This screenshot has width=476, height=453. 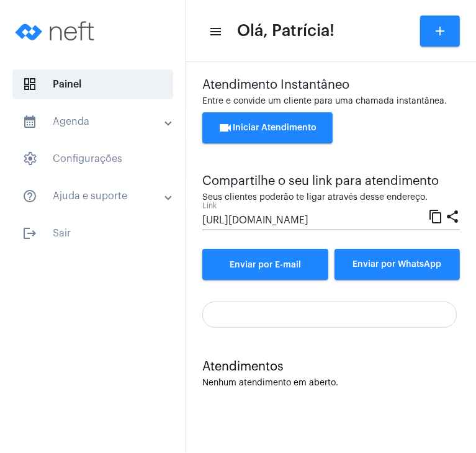 What do you see at coordinates (96, 121) in the screenshot?
I see `mat-expansion-panel-header: sidenav iconAgenda` at bounding box center [96, 121].